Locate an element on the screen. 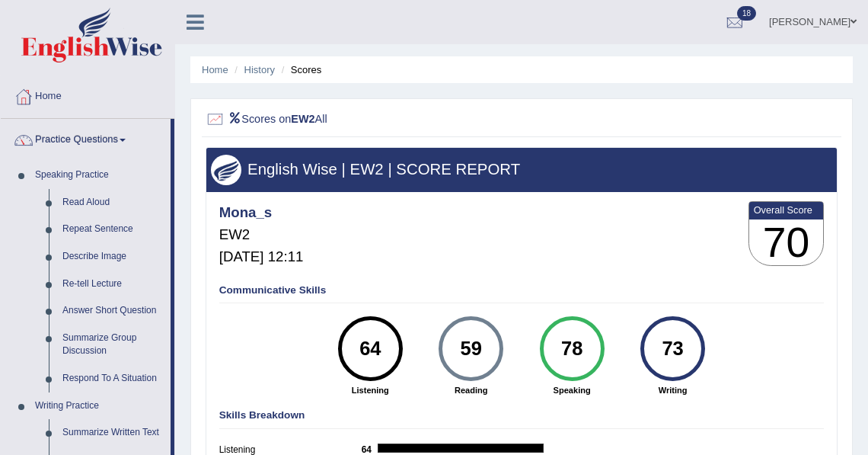  h2: Scores on All is located at coordinates (402, 120).